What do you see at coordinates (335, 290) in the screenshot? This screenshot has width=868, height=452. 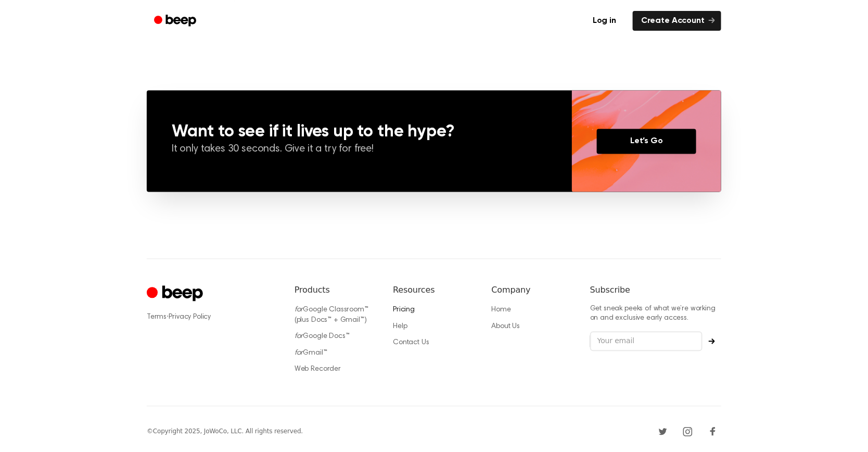 I see `h6: Products` at bounding box center [335, 290].